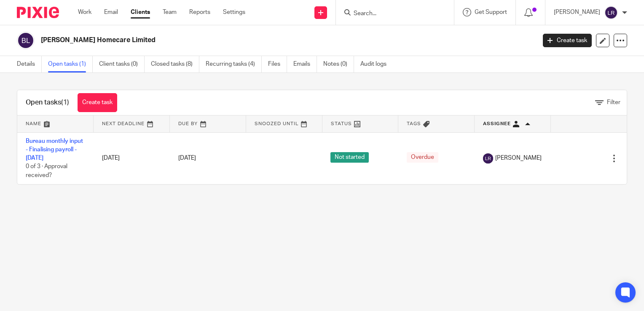  I want to click on span: Status, so click(342, 124).